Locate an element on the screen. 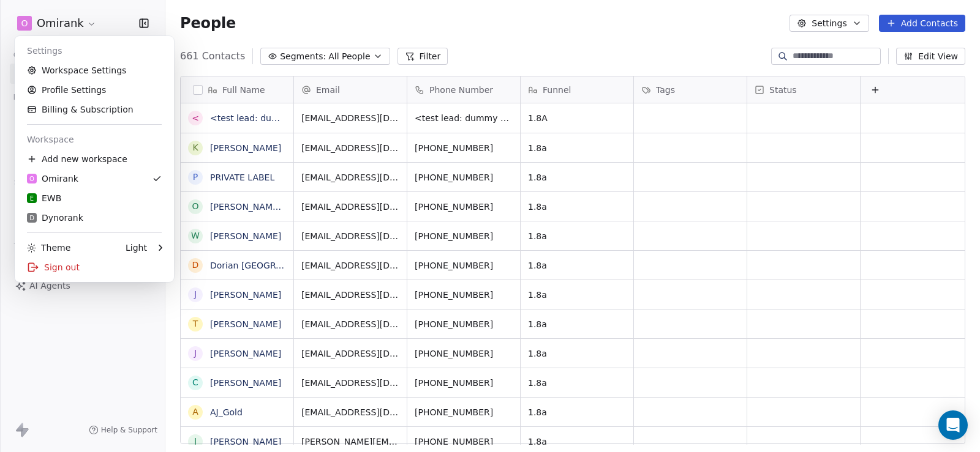 This screenshot has width=980, height=452. span: Help & Support is located at coordinates (129, 430).